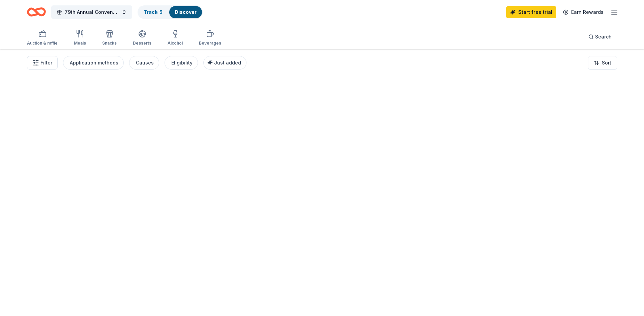 This screenshot has width=644, height=316. What do you see at coordinates (170, 12) in the screenshot?
I see `button: Track· 5Discover` at bounding box center [170, 12].